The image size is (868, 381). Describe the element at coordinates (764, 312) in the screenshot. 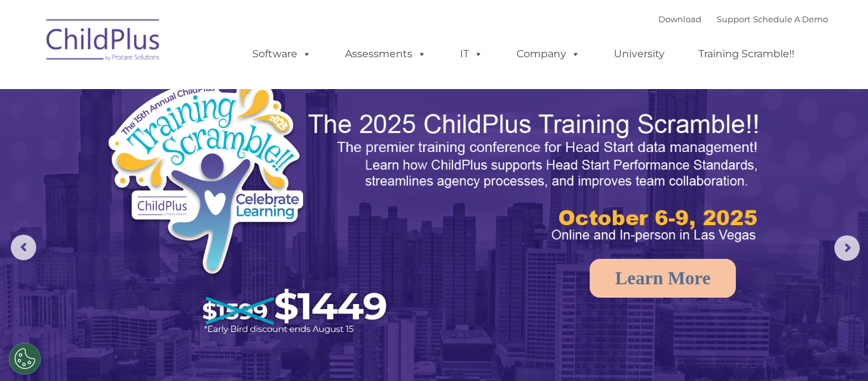

I see `div: Chat Widget` at that location.